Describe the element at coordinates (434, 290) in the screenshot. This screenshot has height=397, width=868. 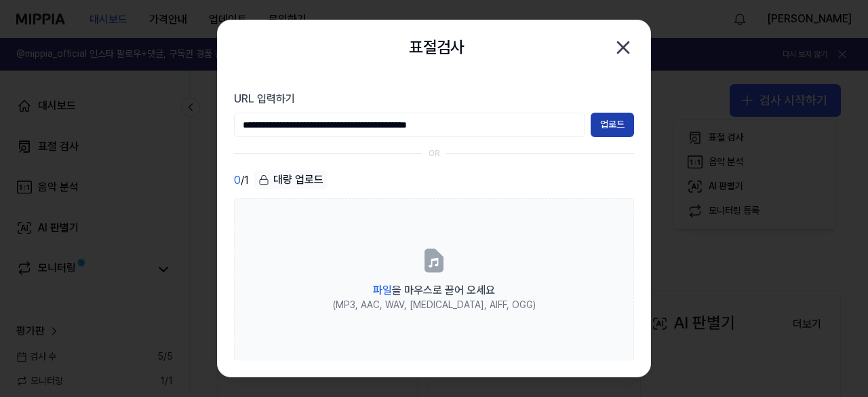
I see `span: 을 마우스로 끌어 오세요` at that location.